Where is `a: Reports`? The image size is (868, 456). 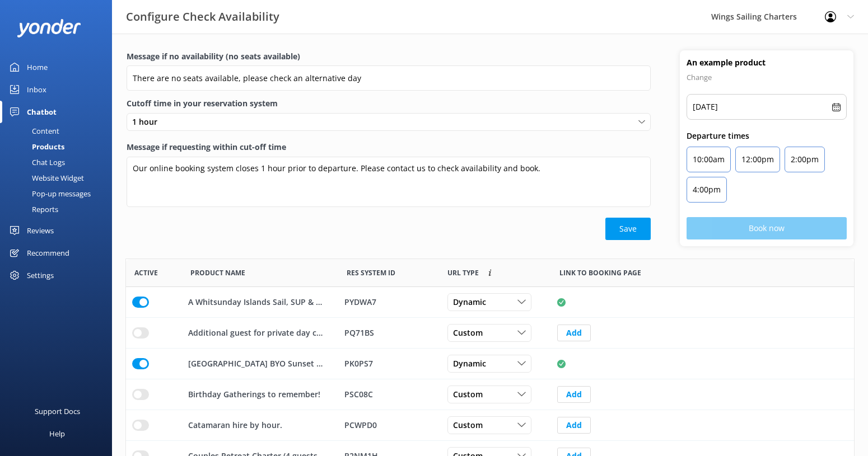 a: Reports is located at coordinates (59, 209).